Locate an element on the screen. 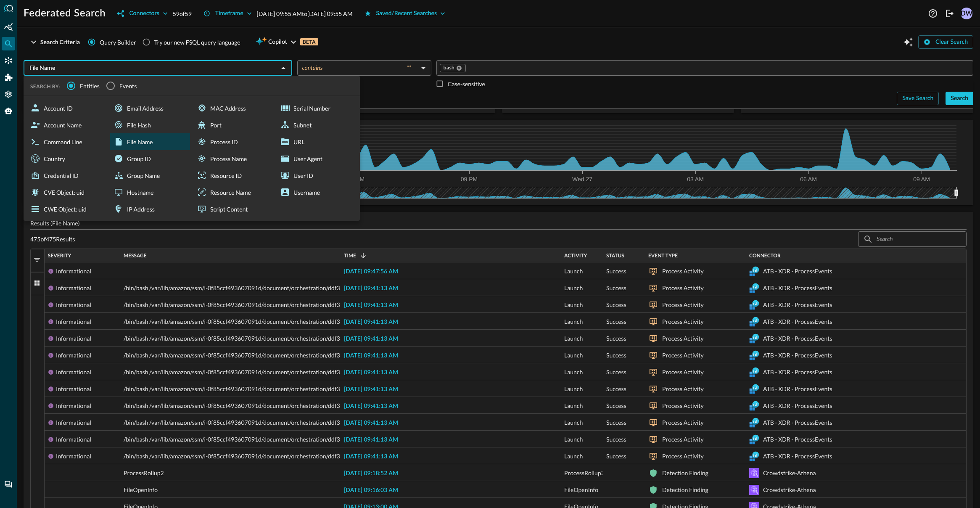 This screenshot has width=980, height=508. div: Clear Search is located at coordinates (952, 42).